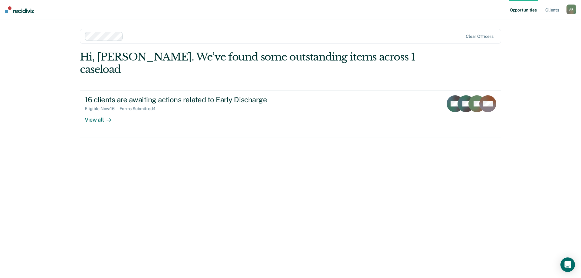 The width and height of the screenshot is (581, 278). What do you see at coordinates (572, 9) in the screenshot?
I see `button: AR` at bounding box center [572, 9].